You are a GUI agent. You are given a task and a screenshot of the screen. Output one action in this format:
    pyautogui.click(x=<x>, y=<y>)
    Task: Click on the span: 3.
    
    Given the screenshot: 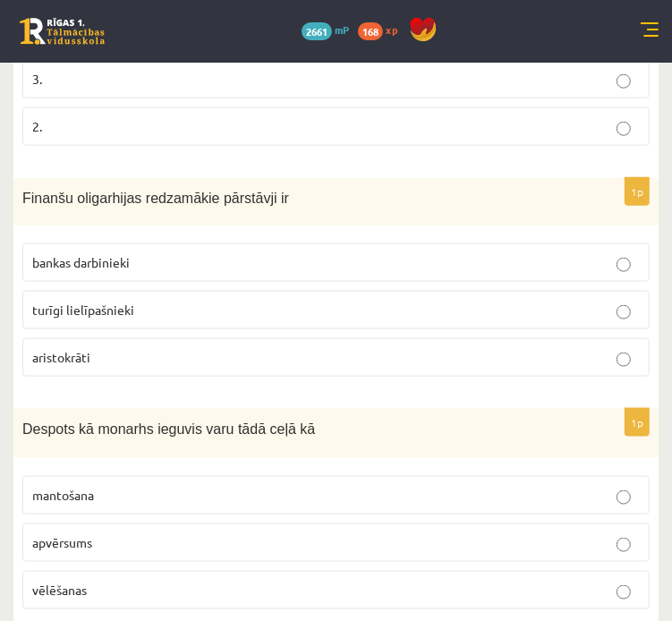 What is the action you would take?
    pyautogui.click(x=37, y=79)
    